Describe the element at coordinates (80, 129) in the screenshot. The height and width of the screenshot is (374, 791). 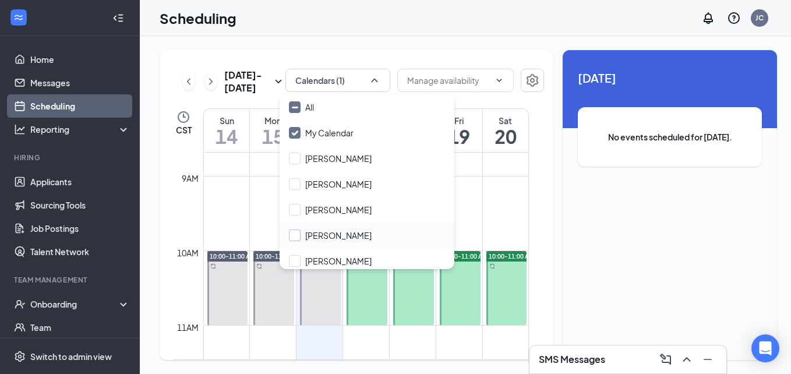
I see `div: Reporting` at that location.